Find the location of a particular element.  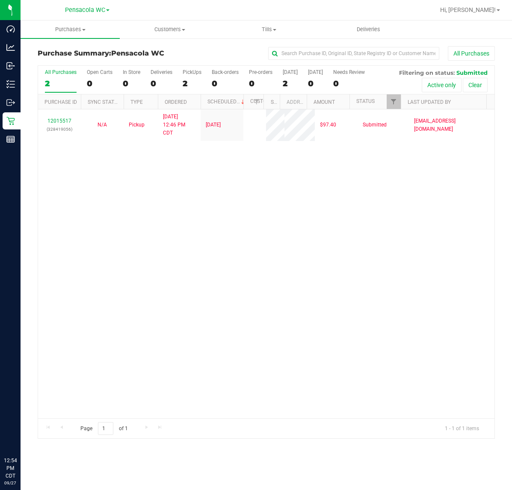

h3: Purchase Summary: is located at coordinates (114, 53).